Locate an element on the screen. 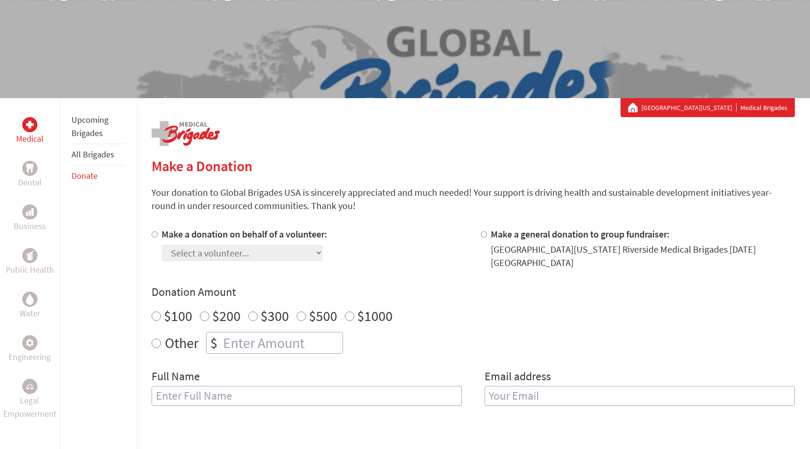  label: $100 is located at coordinates (178, 316).